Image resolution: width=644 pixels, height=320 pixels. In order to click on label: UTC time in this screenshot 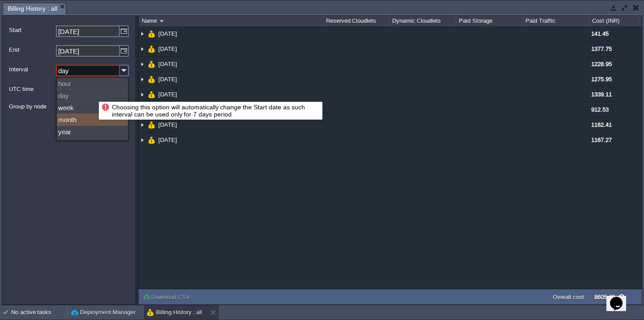, I will do `click(58, 89)`.